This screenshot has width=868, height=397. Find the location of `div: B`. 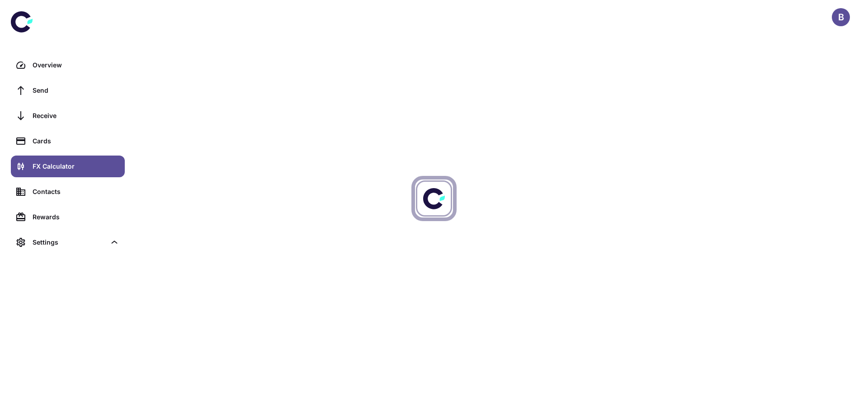

div: B is located at coordinates (841, 17).